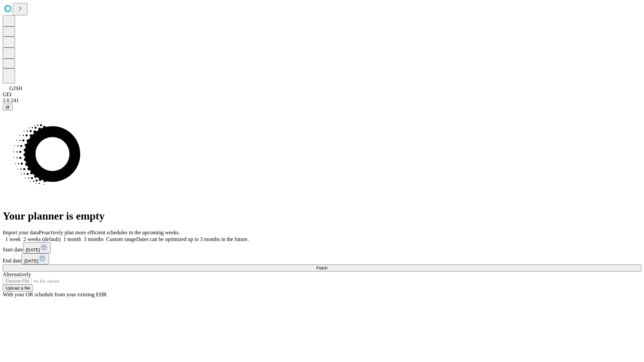  I want to click on h1: Your planner is empty, so click(322, 216).